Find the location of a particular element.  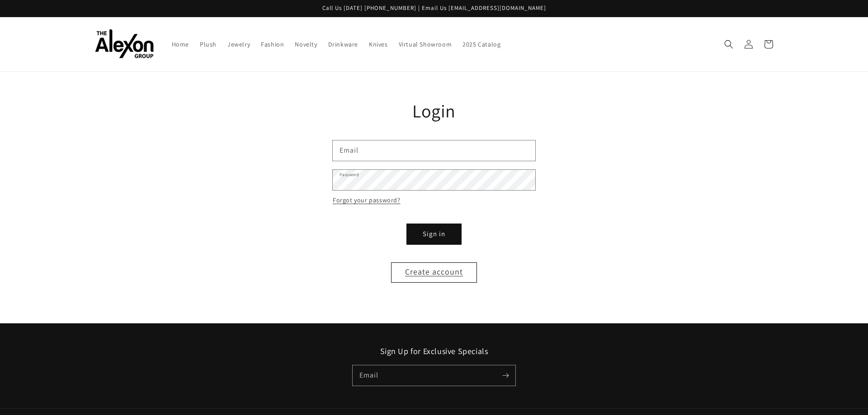

a: Home is located at coordinates (181, 44).